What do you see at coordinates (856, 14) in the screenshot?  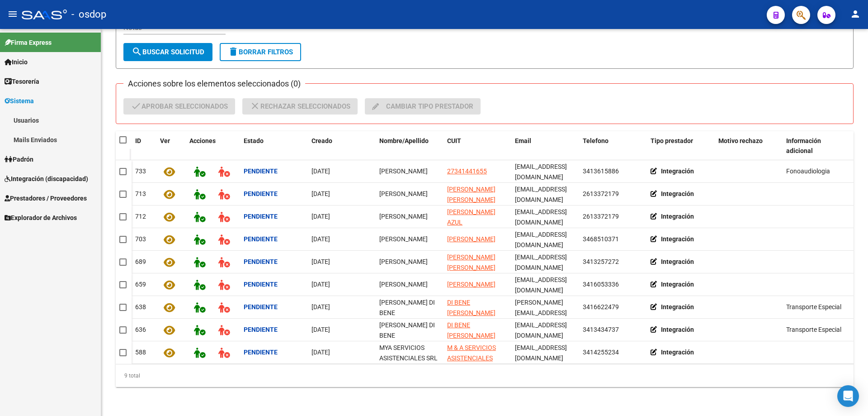 I see `mat-icon: person` at bounding box center [856, 14].